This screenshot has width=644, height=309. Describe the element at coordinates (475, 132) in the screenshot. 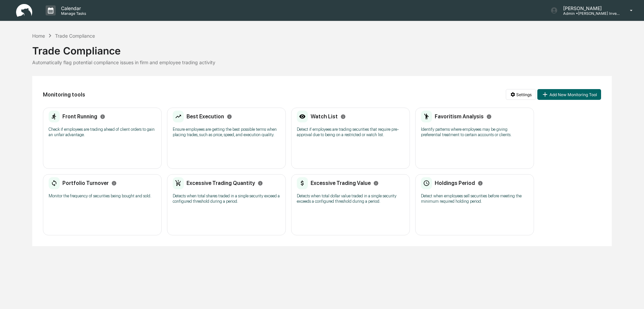

I see `p: Identify patterns where employees may be giving preferential treatment to certain accounts or cli...` at that location.